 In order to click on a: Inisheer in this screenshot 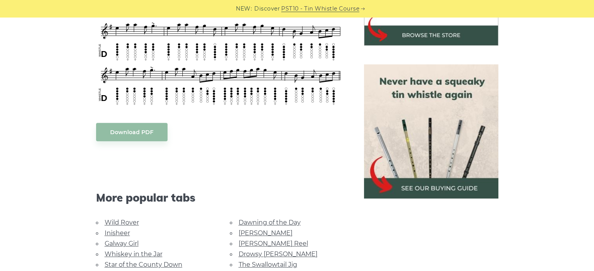, I will do `click(117, 233)`.